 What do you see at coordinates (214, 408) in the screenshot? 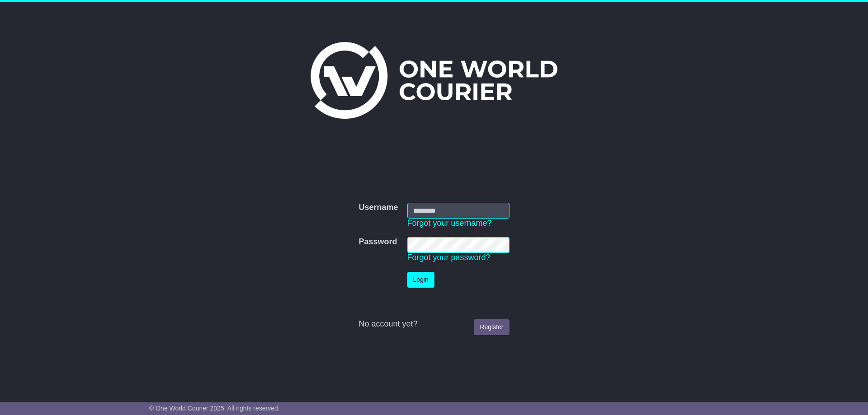
I see `span: © One World Courier 2025. All rights reserved.` at bounding box center [214, 408].